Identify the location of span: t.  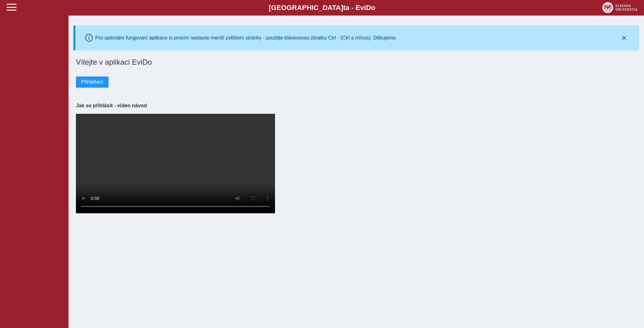
(344, 7).